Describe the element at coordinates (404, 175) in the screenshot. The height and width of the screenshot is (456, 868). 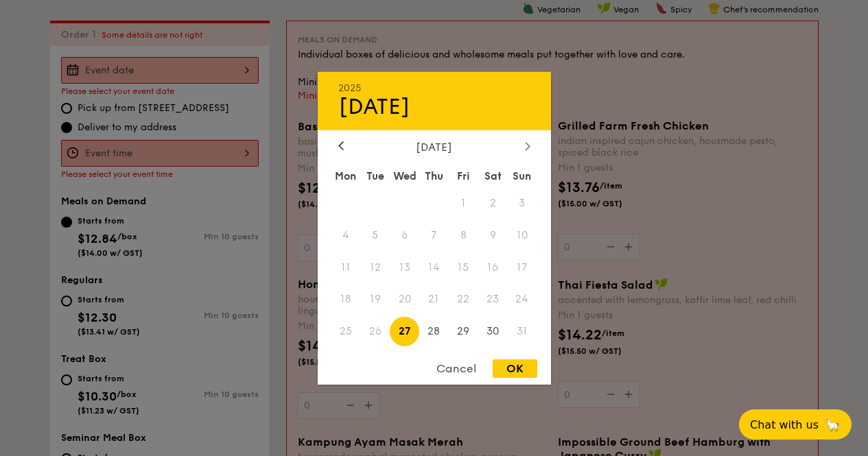
I see `div: Wed` at that location.